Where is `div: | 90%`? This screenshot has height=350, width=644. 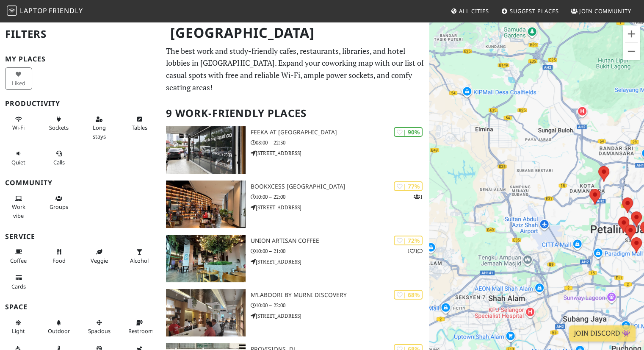
div: | 90% is located at coordinates (408, 132).